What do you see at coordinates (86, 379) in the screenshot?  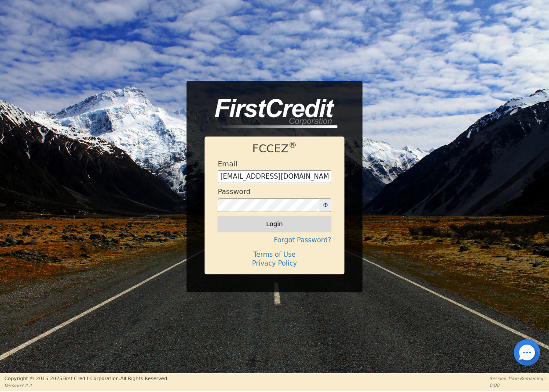 I see `p: Copyright © 2015- 2025 First Credit Corporation.` at bounding box center [86, 379].